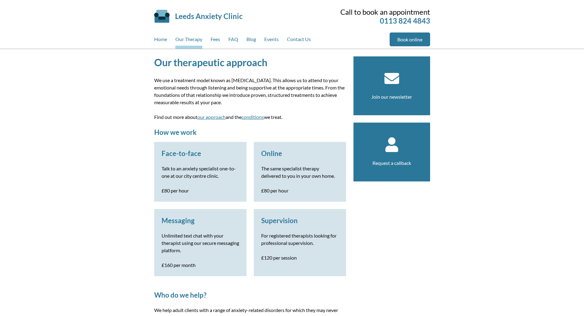  What do you see at coordinates (200, 242) in the screenshot?
I see `a: Messaging Unlimited text chat with your therapist using our secure messaging platform. £160 per m...` at bounding box center [200, 242].